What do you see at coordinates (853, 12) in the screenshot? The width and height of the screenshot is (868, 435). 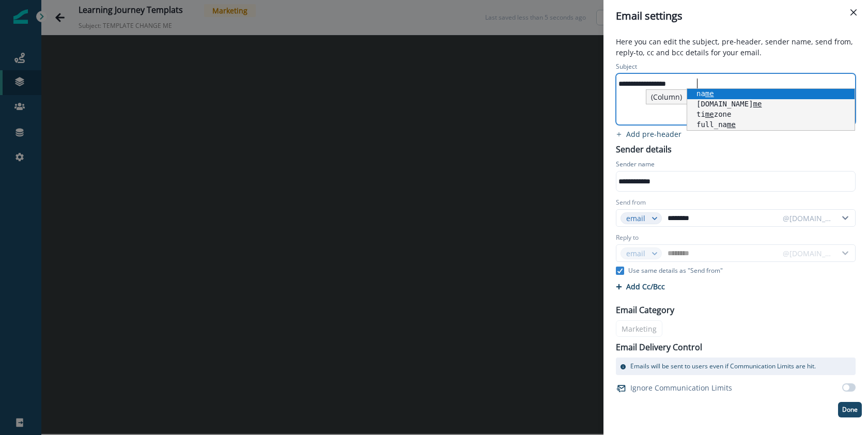 I see `button: Close` at bounding box center [853, 12].